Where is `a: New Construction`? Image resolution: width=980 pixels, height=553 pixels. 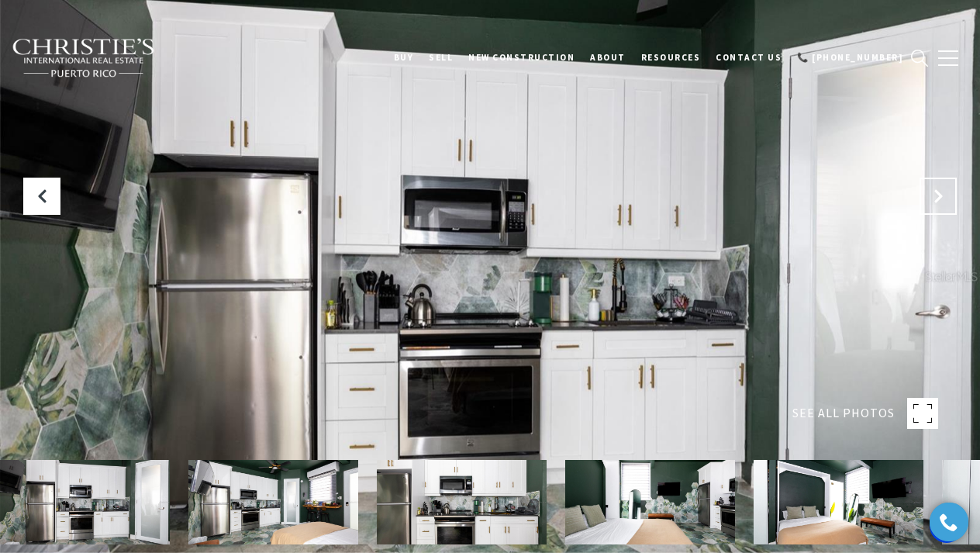
a: New Construction is located at coordinates (521, 58).